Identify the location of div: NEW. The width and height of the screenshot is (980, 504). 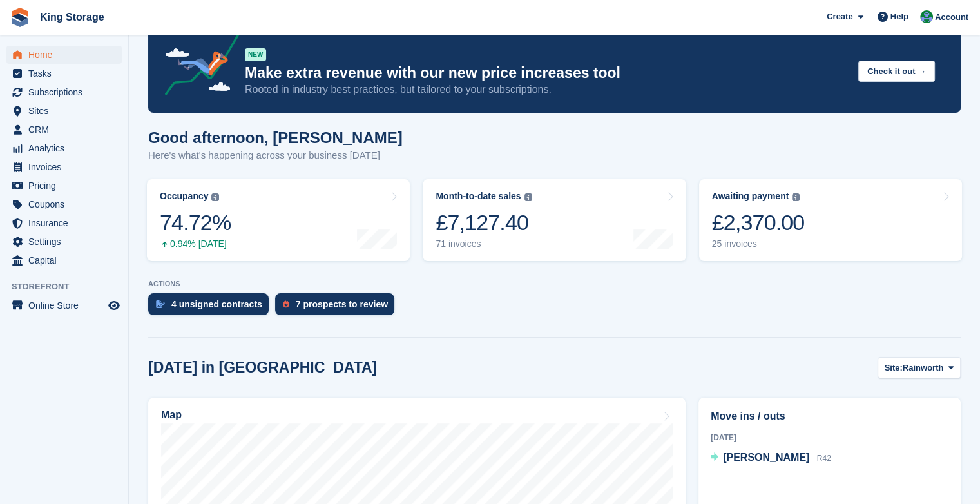
(255, 55).